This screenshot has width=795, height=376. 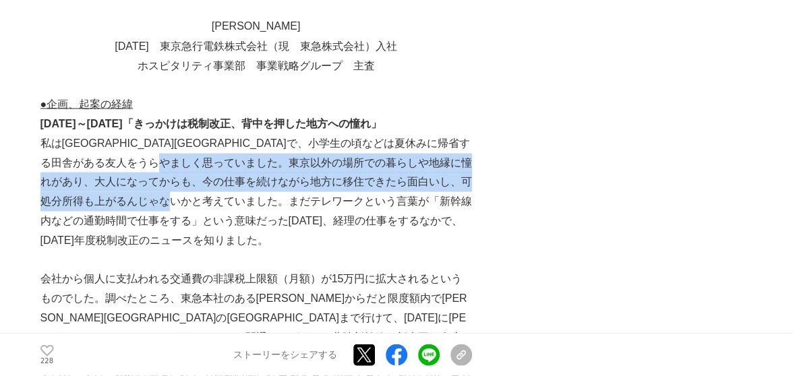 I want to click on p: 228, so click(x=47, y=361).